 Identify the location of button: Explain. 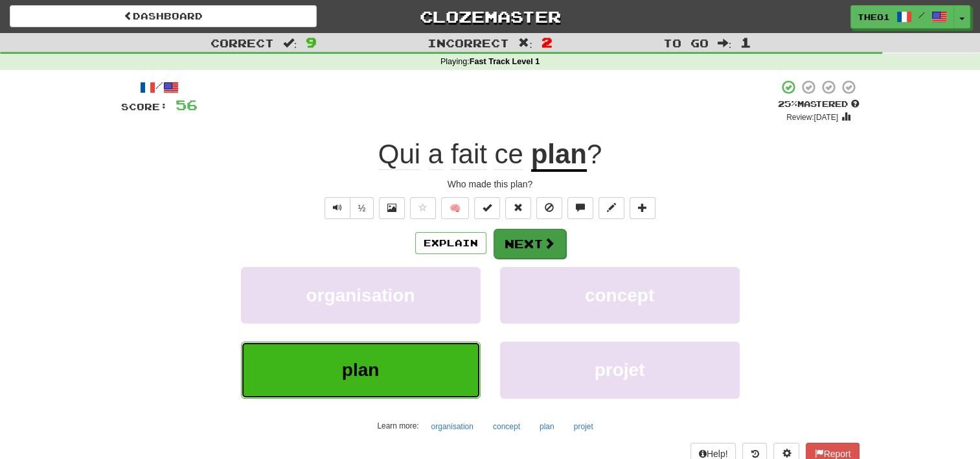
(451, 243).